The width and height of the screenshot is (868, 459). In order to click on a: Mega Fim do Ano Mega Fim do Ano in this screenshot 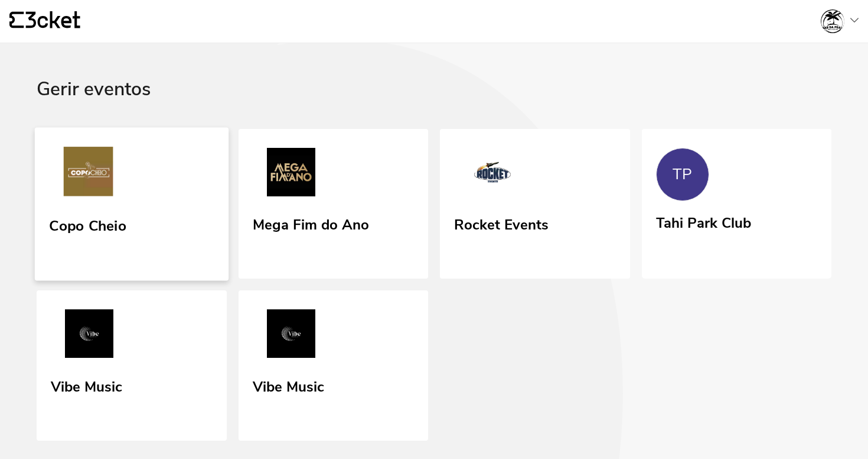, I will do `click(333, 203)`.